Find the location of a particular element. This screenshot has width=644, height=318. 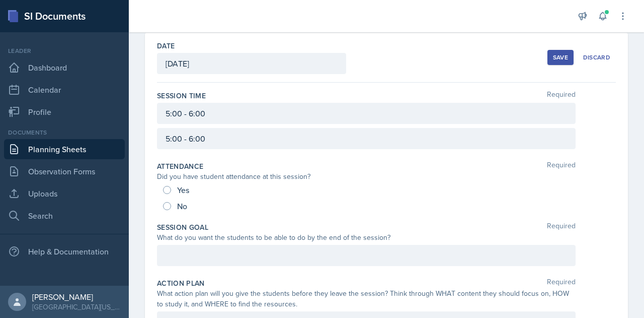

a: Observation Forms is located at coordinates (65, 171).